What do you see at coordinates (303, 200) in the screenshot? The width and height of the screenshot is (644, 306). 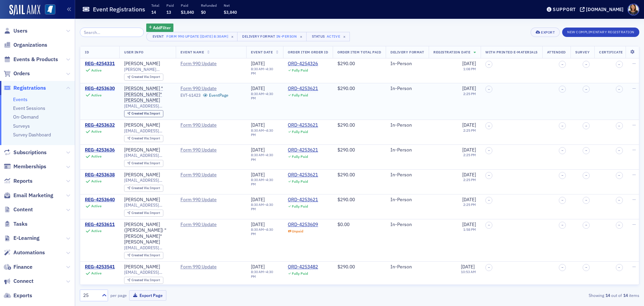 I see `a: ORD-4253621` at bounding box center [303, 200].